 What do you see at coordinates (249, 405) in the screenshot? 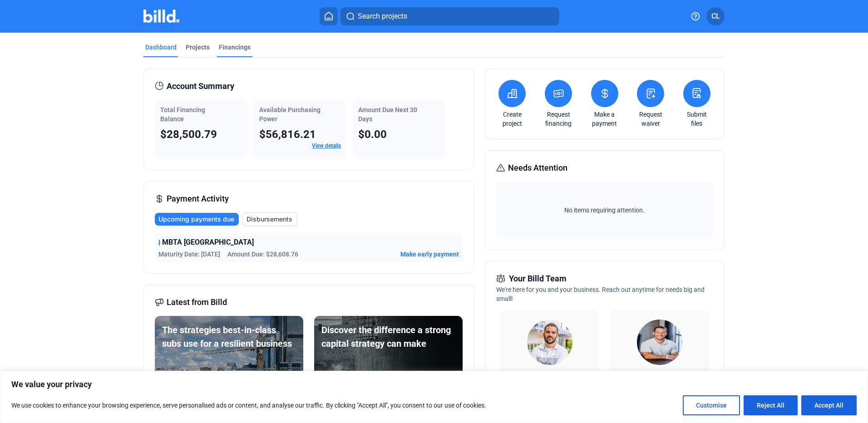
I see `p: We use cookies to enhance your browsing experience, serve personalised ads or content, and analys...` at bounding box center [249, 405].